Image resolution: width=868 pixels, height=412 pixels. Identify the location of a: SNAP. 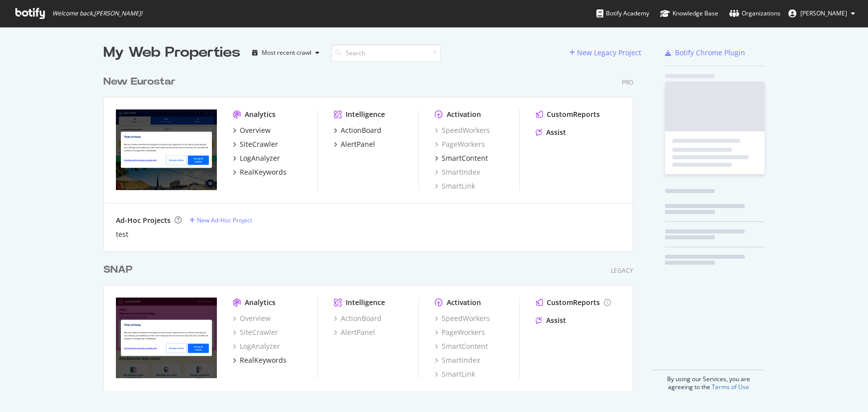
(120, 269).